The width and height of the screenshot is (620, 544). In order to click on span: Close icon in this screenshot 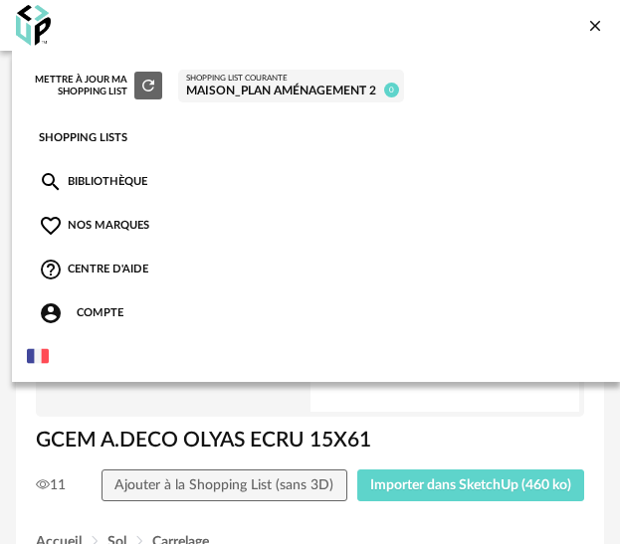, I will do `click(595, 25)`.